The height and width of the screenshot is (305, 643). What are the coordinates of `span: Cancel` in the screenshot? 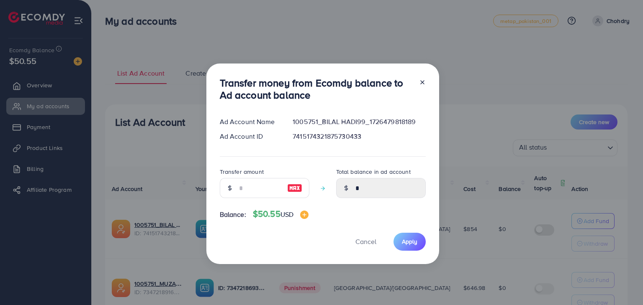 It's located at (366, 242).